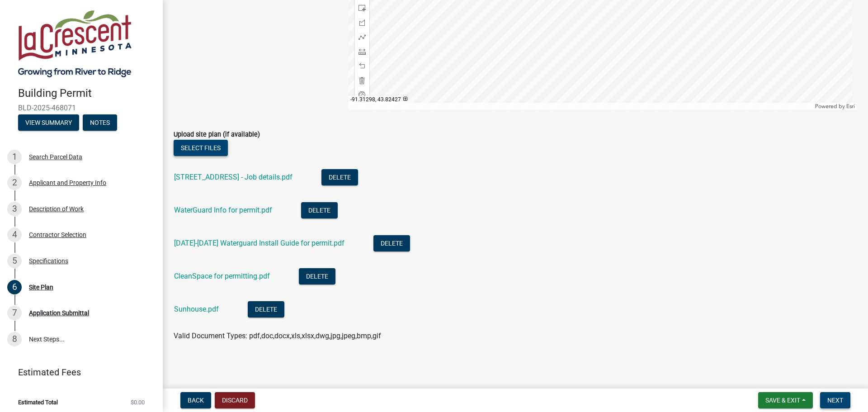 The width and height of the screenshot is (868, 412). Describe the element at coordinates (41, 287) in the screenshot. I see `div: Site Plan` at that location.